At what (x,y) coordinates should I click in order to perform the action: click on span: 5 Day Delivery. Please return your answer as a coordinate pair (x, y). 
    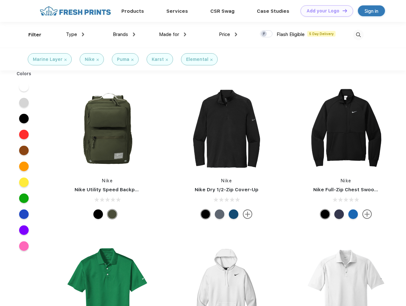
    Looking at the image, I should click on (321, 34).